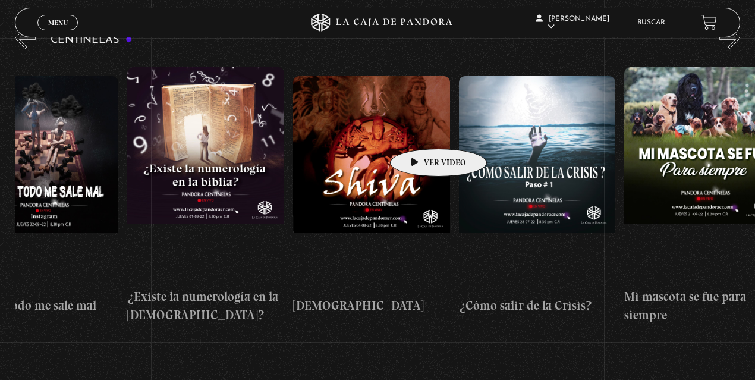 The height and width of the screenshot is (380, 755). I want to click on a: ¿Cómo salir de la Crisis?, so click(537, 196).